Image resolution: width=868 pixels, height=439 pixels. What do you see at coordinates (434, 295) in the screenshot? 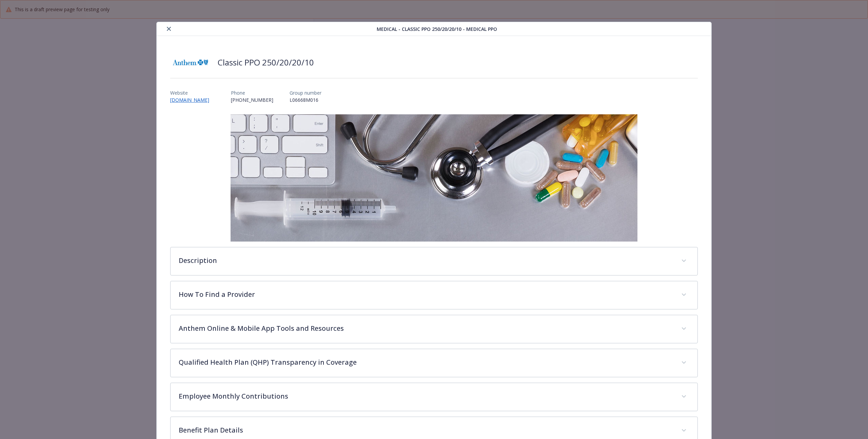
I see `div: How To Find a Provider` at bounding box center [434, 295].